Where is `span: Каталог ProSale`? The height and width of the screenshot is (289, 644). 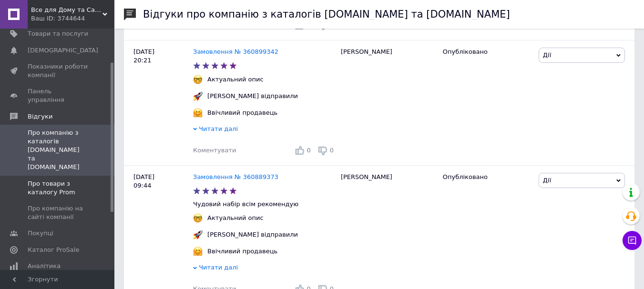
span: Каталог ProSale is located at coordinates (53, 250).